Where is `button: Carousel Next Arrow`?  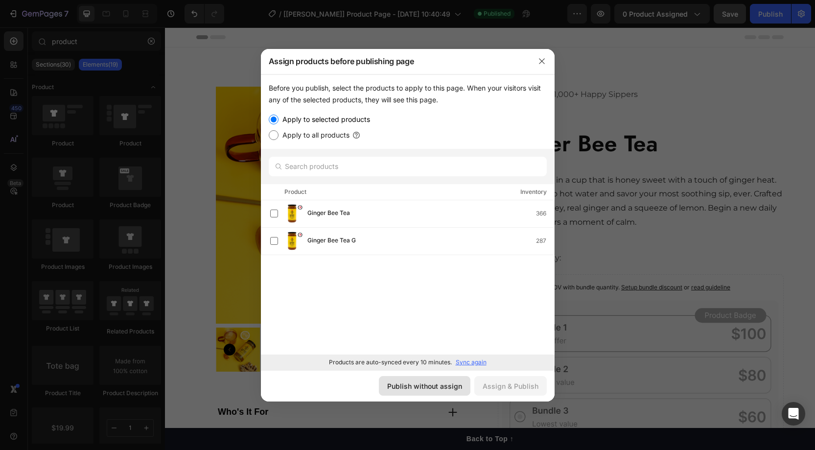
button: Carousel Next Arrow is located at coordinates (274, 322).